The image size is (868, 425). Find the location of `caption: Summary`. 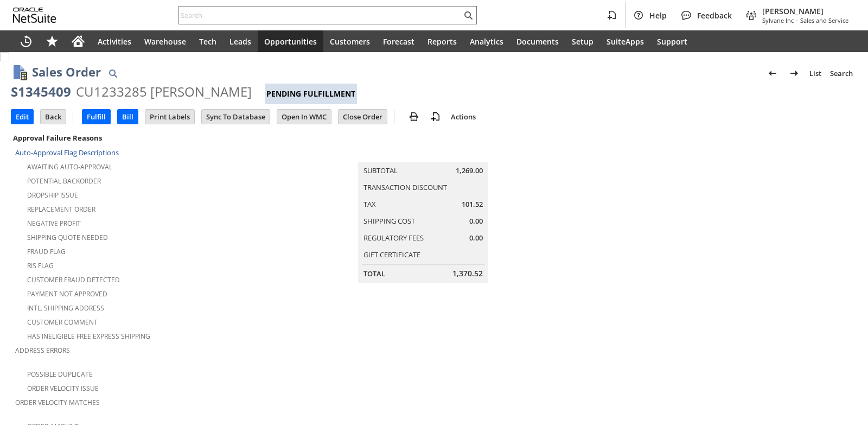

caption: Summary is located at coordinates (424, 153).